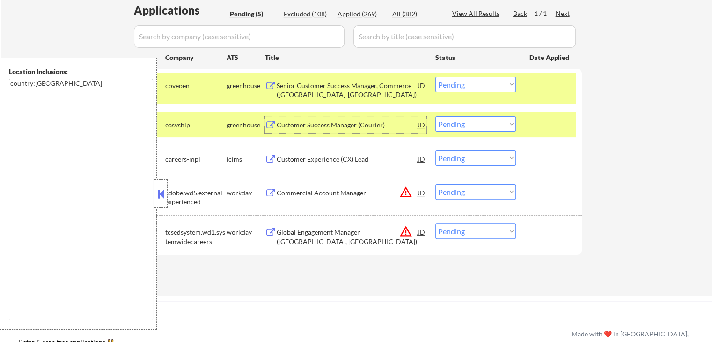 The width and height of the screenshot is (712, 342). What do you see at coordinates (196, 159) in the screenshot?
I see `div: careers-mpi` at bounding box center [196, 159].